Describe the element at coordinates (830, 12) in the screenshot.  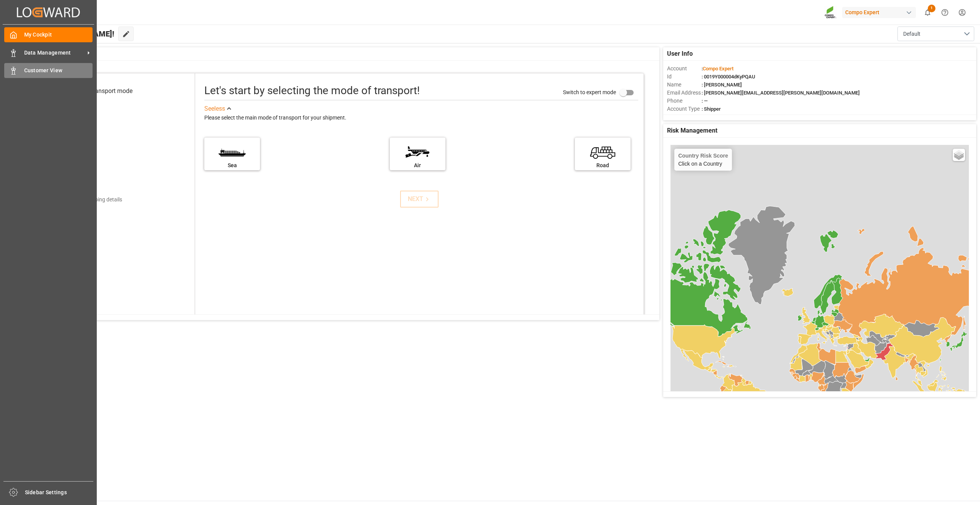
I see `img: Screenshot%202023-09-29%20at%2010.02.21.png_1712312052.png` at that location.